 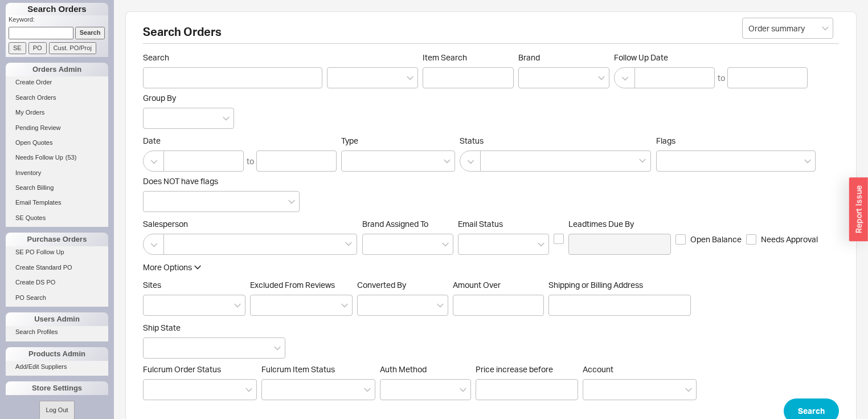 I want to click on a: Create DS PO, so click(x=57, y=282).